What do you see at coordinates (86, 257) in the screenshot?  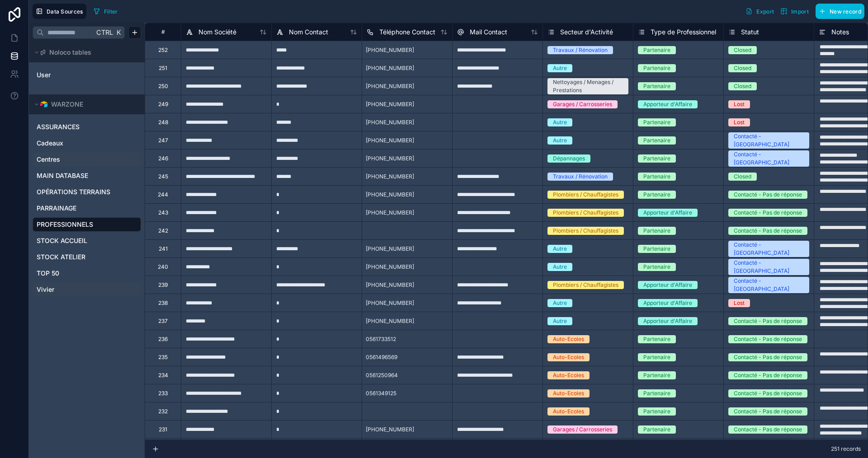 I see `a: STOCK ATELIER` at bounding box center [86, 257].